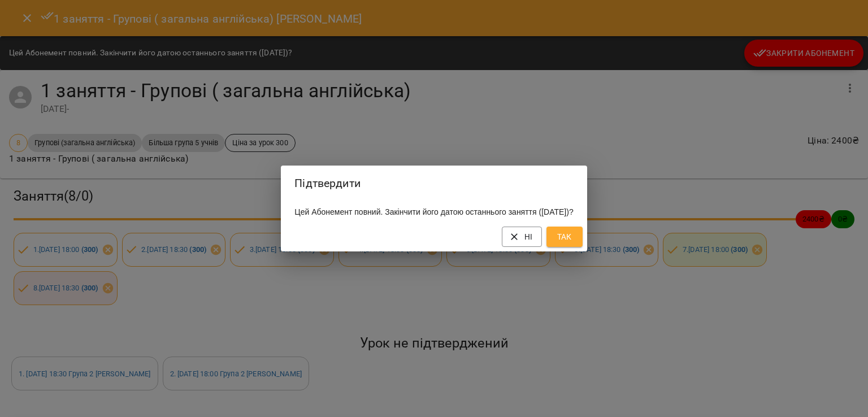  Describe the element at coordinates (522, 237) in the screenshot. I see `span: Ні` at that location.